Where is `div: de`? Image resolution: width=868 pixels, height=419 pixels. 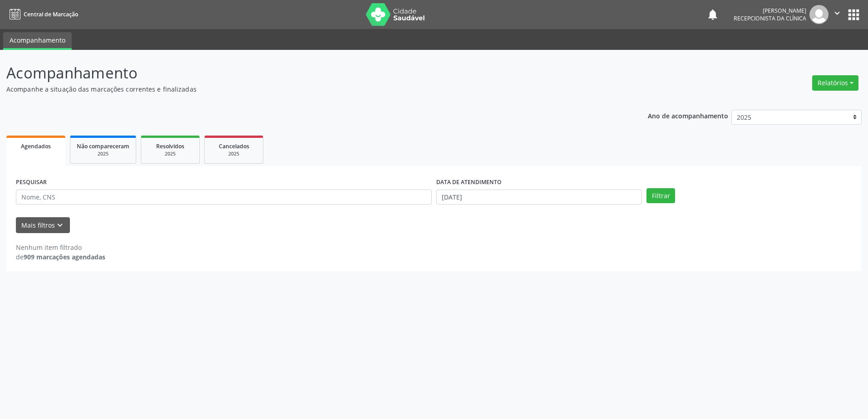 div: de is located at coordinates (61, 256).